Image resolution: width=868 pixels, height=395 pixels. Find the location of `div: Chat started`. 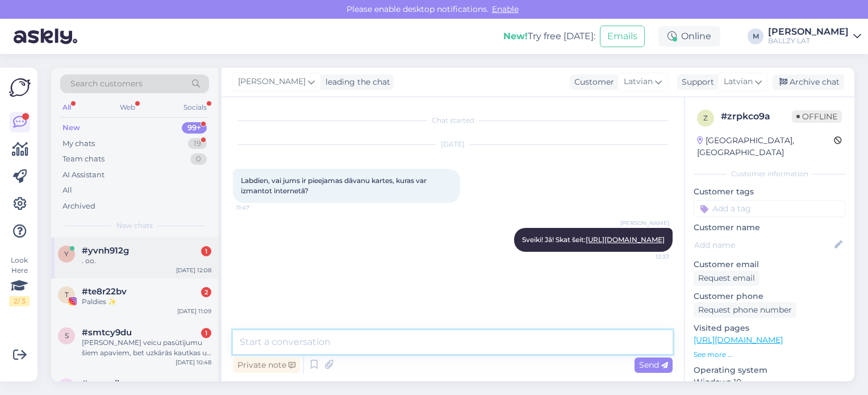

div: Chat started is located at coordinates (453, 120).